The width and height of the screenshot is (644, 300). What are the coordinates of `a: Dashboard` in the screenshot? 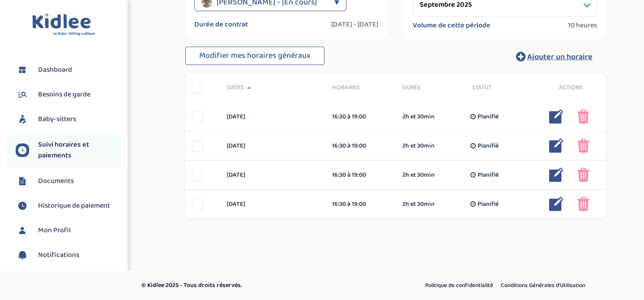 It's located at (68, 70).